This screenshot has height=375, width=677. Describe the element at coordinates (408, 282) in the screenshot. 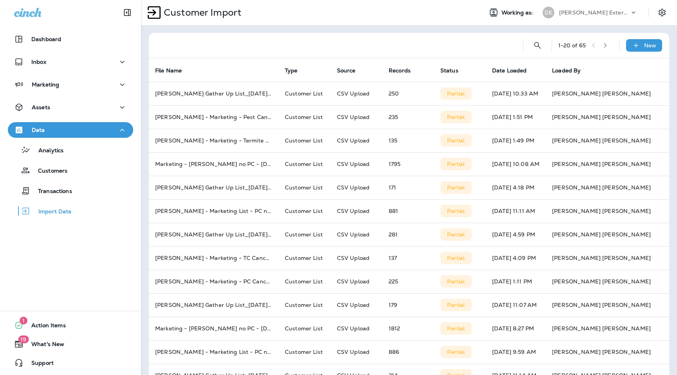

I see `td: 225` at that location.